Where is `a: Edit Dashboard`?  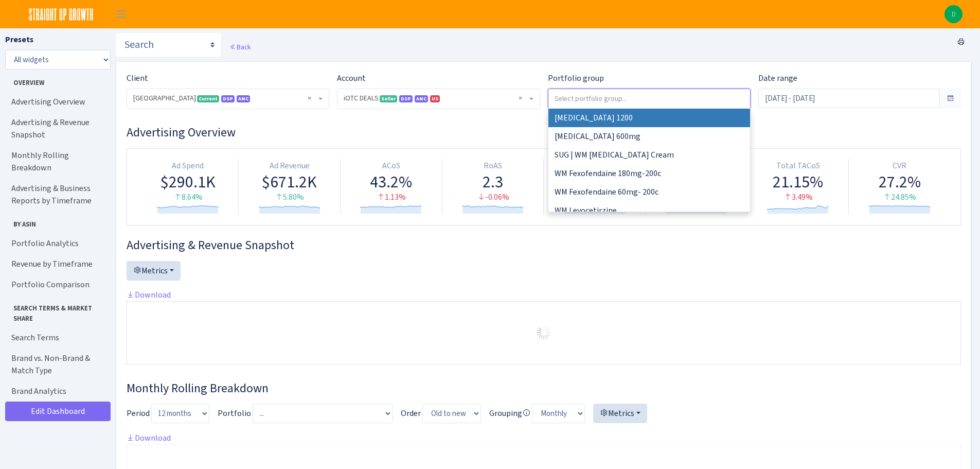
a: Edit Dashboard is located at coordinates (57, 411).